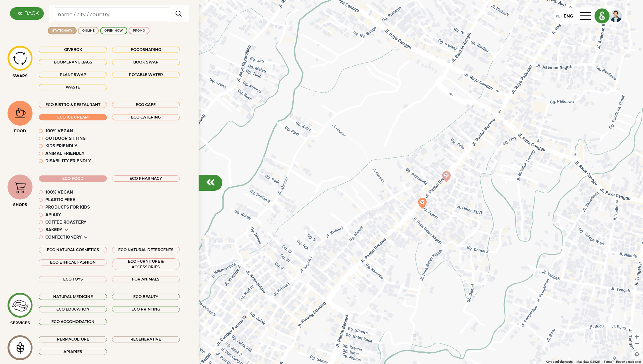 The image size is (643, 364). I want to click on div: Kids friendly, so click(61, 146).